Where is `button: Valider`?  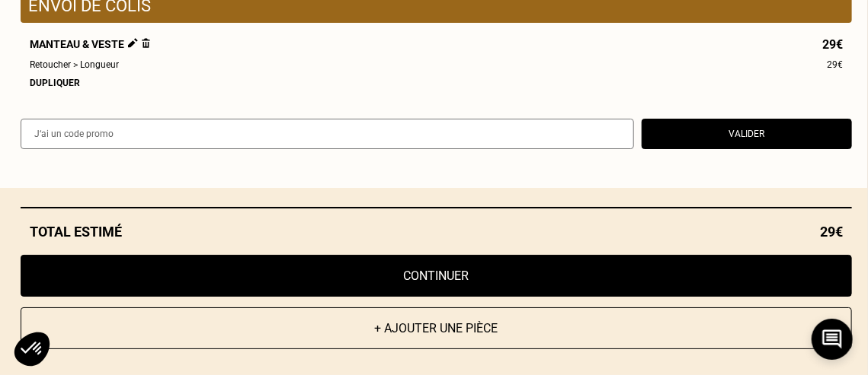
button: Valider is located at coordinates (747, 134).